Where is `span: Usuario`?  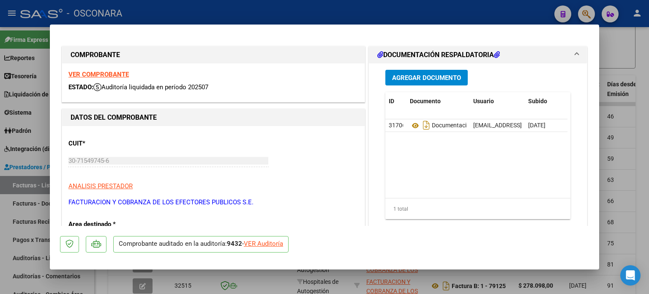 span: Usuario is located at coordinates (484, 101).